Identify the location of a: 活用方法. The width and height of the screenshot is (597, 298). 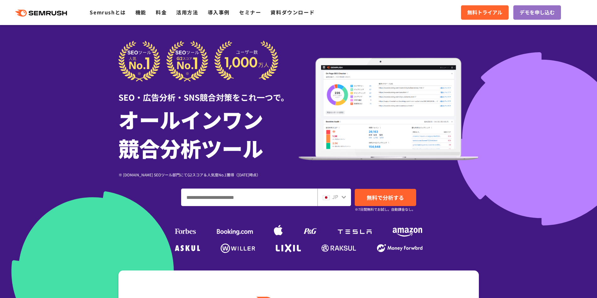
(187, 12).